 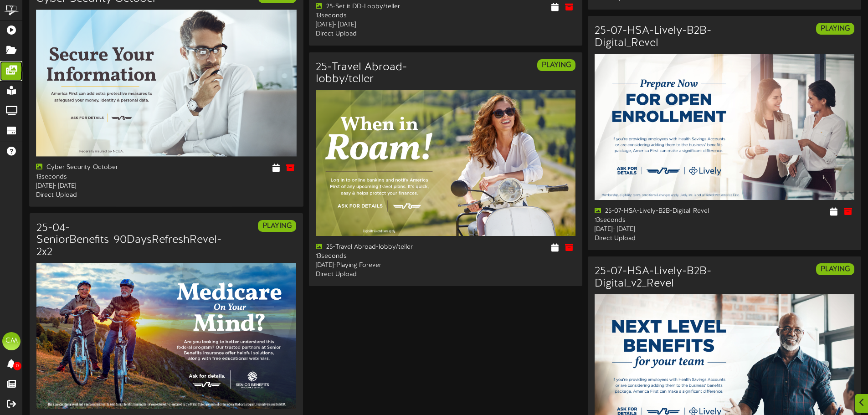 What do you see at coordinates (17, 366) in the screenshot?
I see `span: 0` at bounding box center [17, 366].